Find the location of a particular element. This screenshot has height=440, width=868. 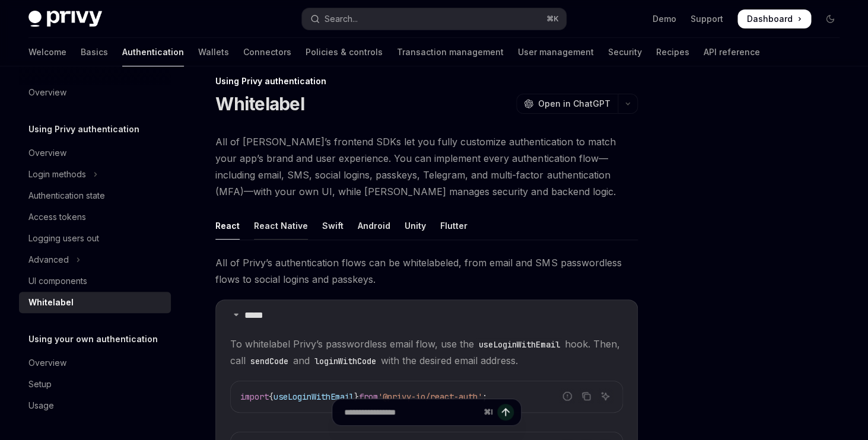

code: useLoginWithEmail is located at coordinates (519, 345).